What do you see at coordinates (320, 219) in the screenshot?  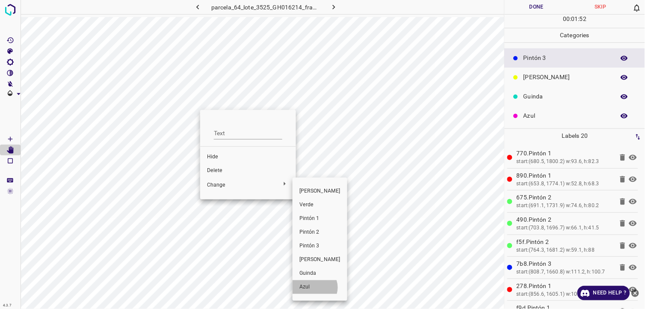 I see `span: Pintón 1` at bounding box center [320, 219].